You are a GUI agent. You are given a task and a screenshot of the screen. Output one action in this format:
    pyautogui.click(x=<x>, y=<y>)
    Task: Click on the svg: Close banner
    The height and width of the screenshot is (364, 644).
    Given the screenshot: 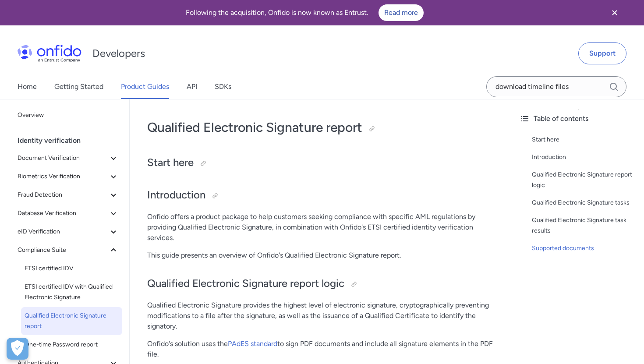 What is the action you would take?
    pyautogui.click(x=615, y=13)
    